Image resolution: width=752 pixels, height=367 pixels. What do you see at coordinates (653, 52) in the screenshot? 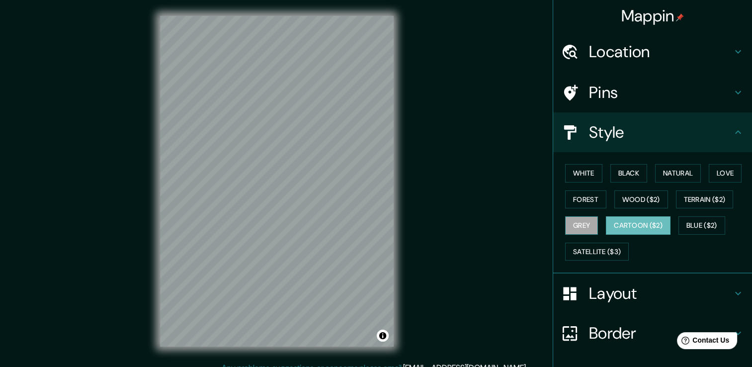
I see `div: Location` at bounding box center [653, 52].